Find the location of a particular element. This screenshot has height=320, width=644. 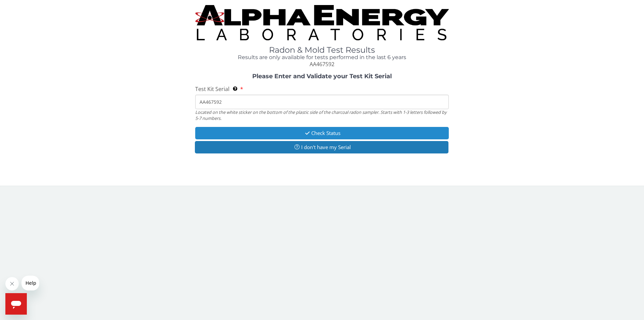

span: Test Kit Serial is located at coordinates (213, 89).